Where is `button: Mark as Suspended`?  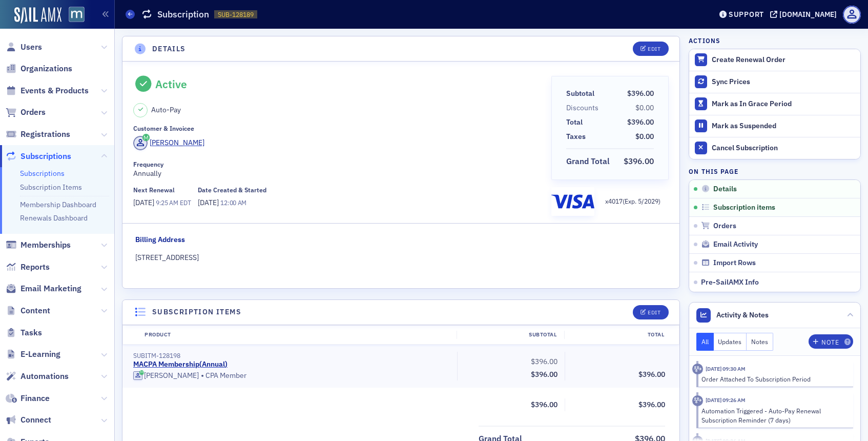 button: Mark as Suspended is located at coordinates (775, 126).